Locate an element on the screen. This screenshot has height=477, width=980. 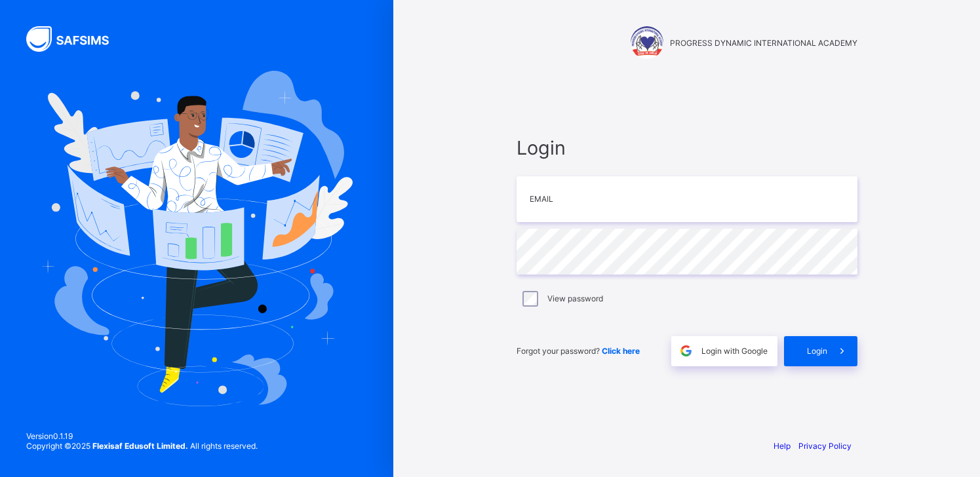
span: Login with Google is located at coordinates (734, 350).